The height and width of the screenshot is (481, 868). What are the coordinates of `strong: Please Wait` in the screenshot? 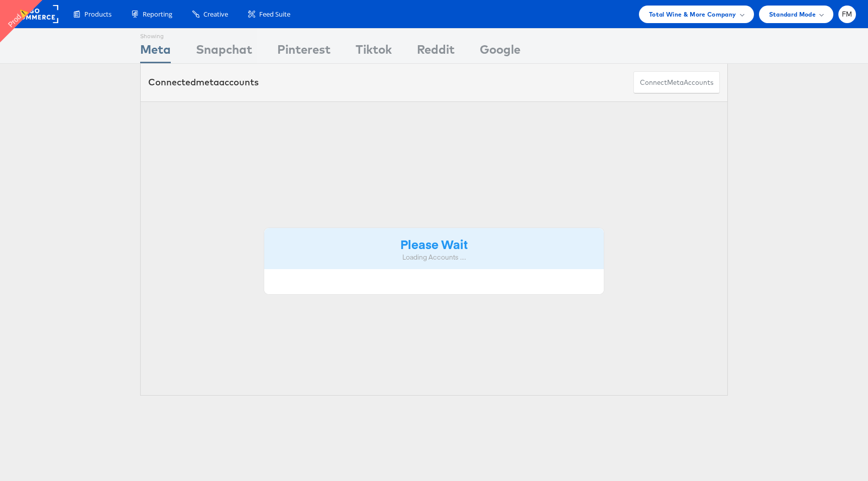 It's located at (434, 243).